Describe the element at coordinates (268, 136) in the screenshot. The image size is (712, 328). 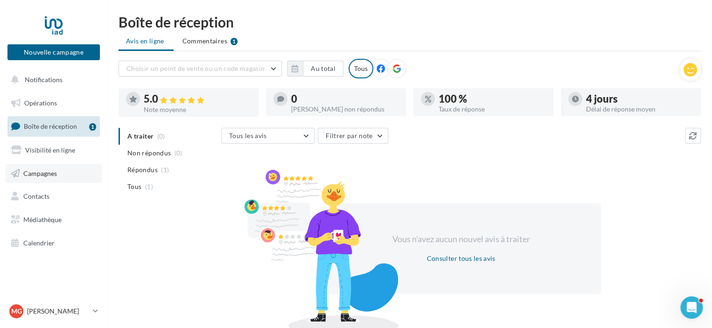
I see `button: Tous les avis` at that location.